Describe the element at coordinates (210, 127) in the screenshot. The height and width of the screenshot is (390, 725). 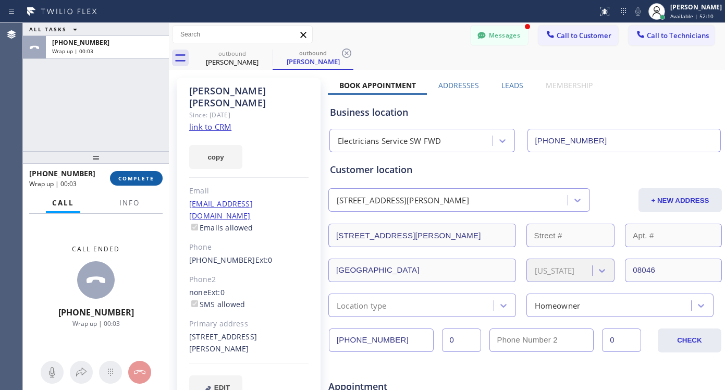
I see `a: link to CRM` at that location.